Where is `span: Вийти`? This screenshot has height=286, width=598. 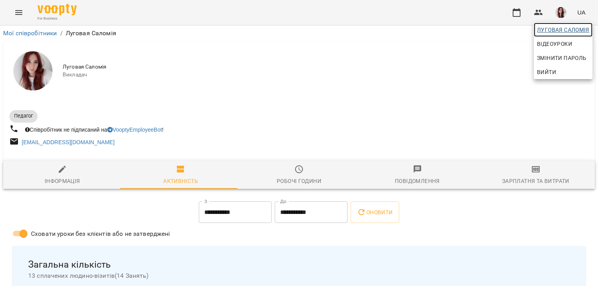 span: Вийти is located at coordinates (547, 72).